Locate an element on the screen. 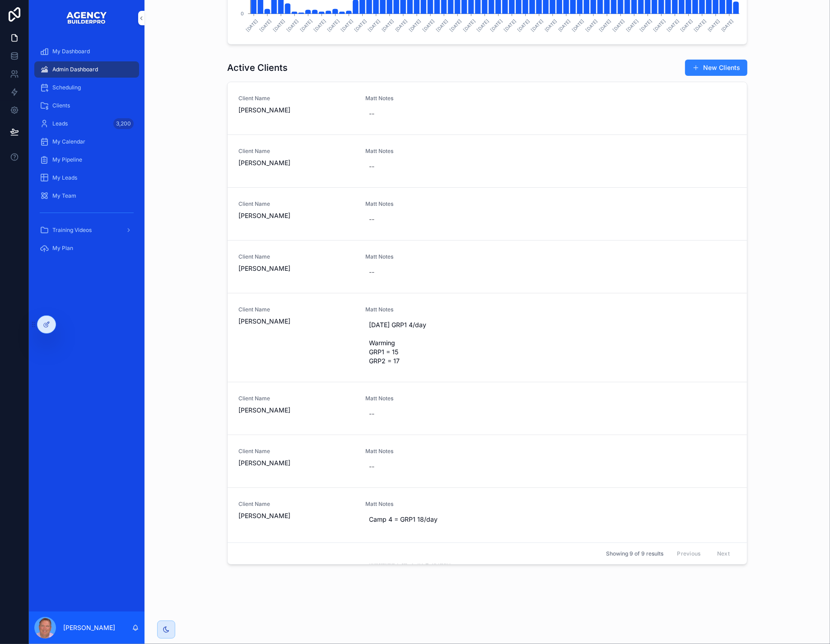 The image size is (830, 644). span: My Leads is located at coordinates (65, 178).